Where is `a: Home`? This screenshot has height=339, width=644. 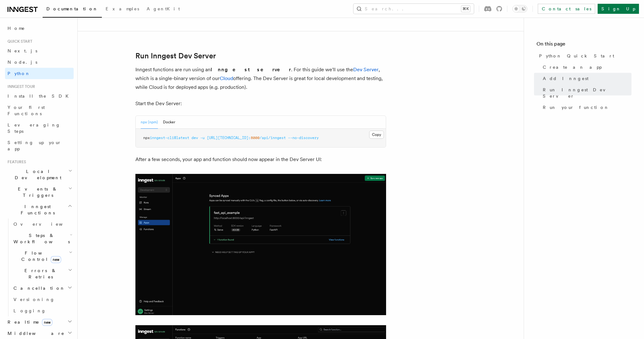 a: Home is located at coordinates (39, 28).